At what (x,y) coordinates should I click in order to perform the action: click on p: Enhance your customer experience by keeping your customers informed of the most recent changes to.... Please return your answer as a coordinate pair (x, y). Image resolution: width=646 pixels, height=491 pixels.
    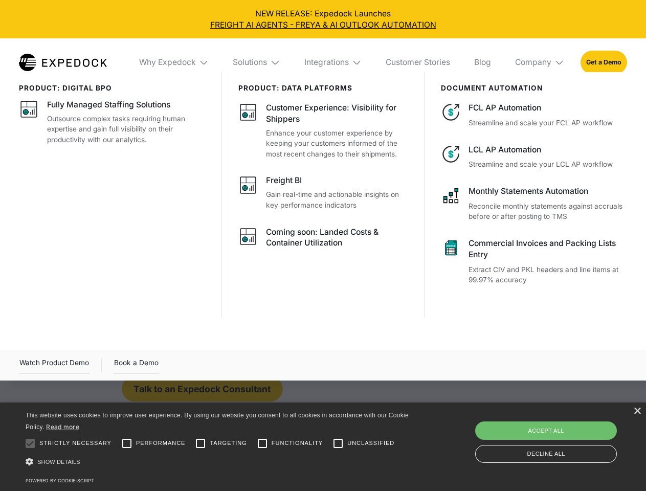
    Looking at the image, I should click on (337, 144).